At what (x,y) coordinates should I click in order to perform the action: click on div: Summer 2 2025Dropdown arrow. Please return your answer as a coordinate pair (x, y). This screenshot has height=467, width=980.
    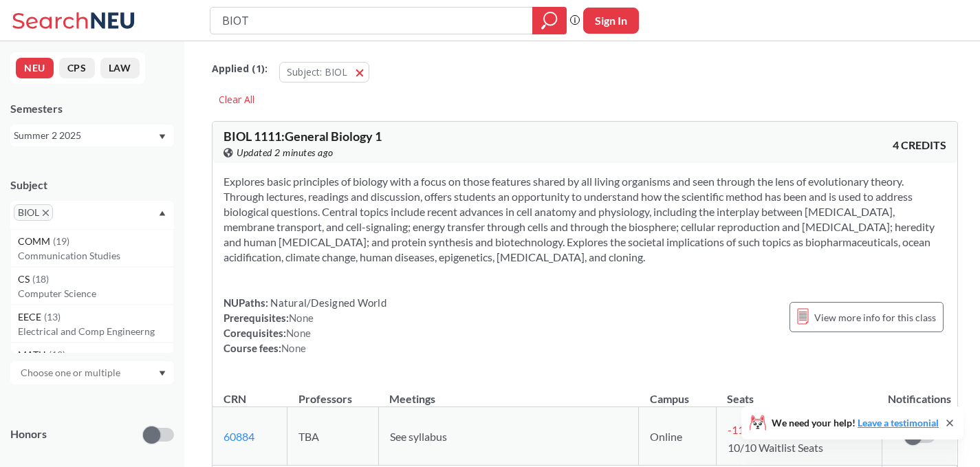
    Looking at the image, I should click on (92, 136).